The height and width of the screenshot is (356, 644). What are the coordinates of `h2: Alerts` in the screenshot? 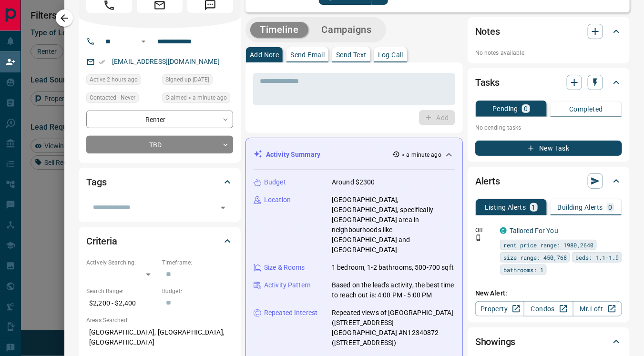 It's located at (487, 181).